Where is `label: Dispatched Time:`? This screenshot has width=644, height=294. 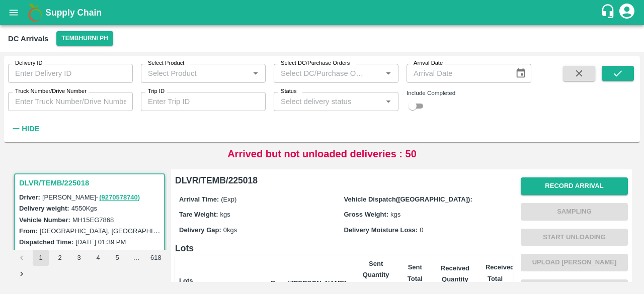
label: Dispatched Time: is located at coordinates (46, 242).